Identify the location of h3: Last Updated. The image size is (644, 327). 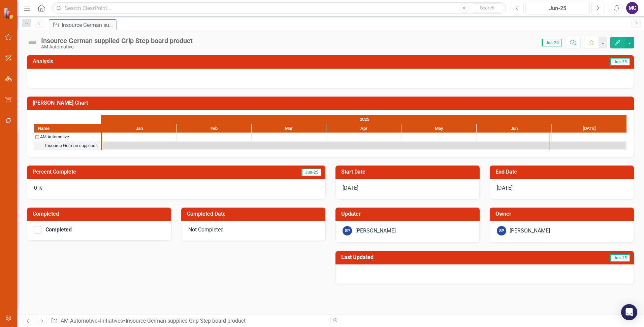
(429, 258).